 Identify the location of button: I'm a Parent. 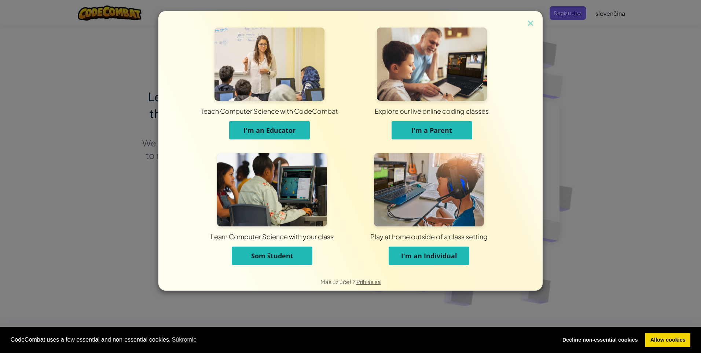
(432, 130).